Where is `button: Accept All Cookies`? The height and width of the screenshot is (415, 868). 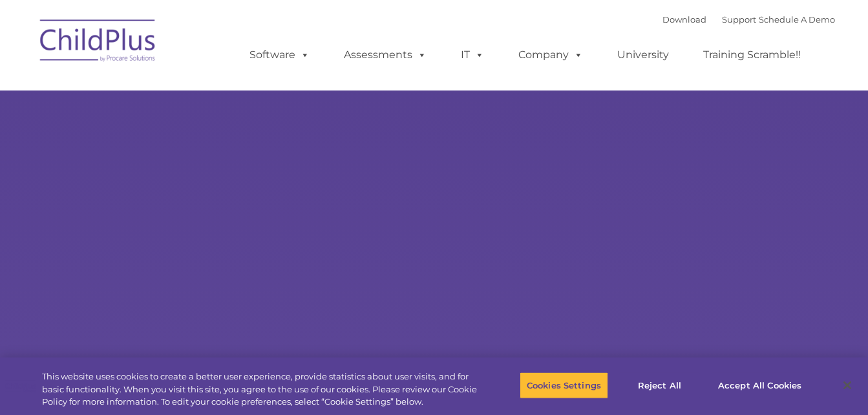
button: Accept All Cookies is located at coordinates (759, 385).